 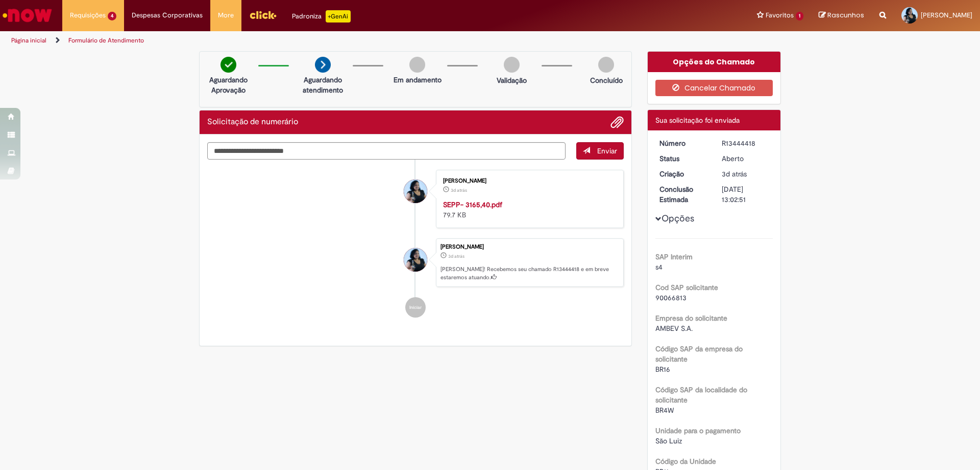 I want to click on a: SEPP- 3165,40.pdf, so click(x=473, y=204).